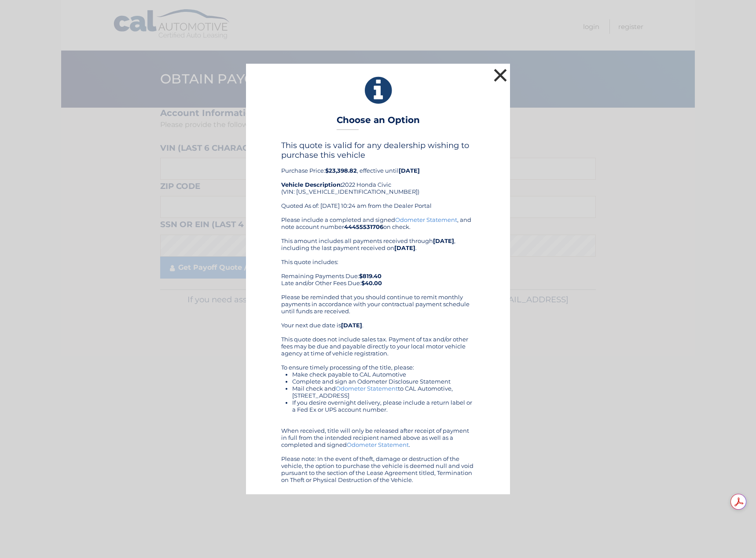  Describe the element at coordinates (311, 185) in the screenshot. I see `strong: Vehicle Description:` at that location.